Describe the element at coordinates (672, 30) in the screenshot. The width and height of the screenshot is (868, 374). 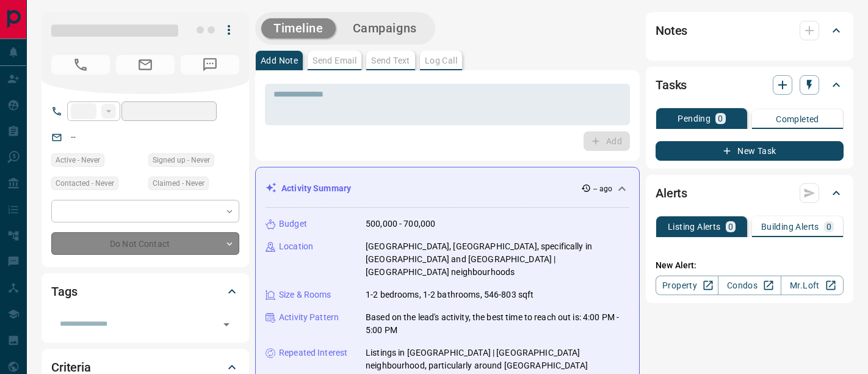
I see `h2: Notes` at that location.